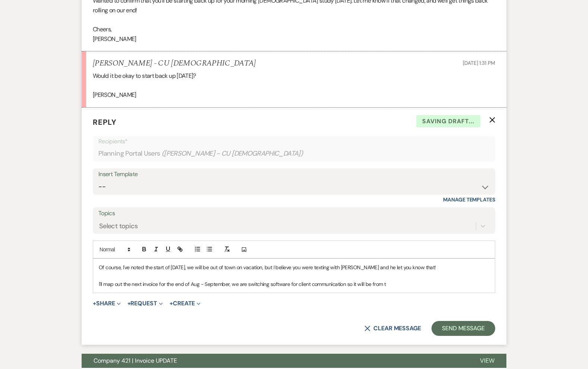  What do you see at coordinates (145, 304) in the screenshot?
I see `button: Request` at bounding box center [145, 304].